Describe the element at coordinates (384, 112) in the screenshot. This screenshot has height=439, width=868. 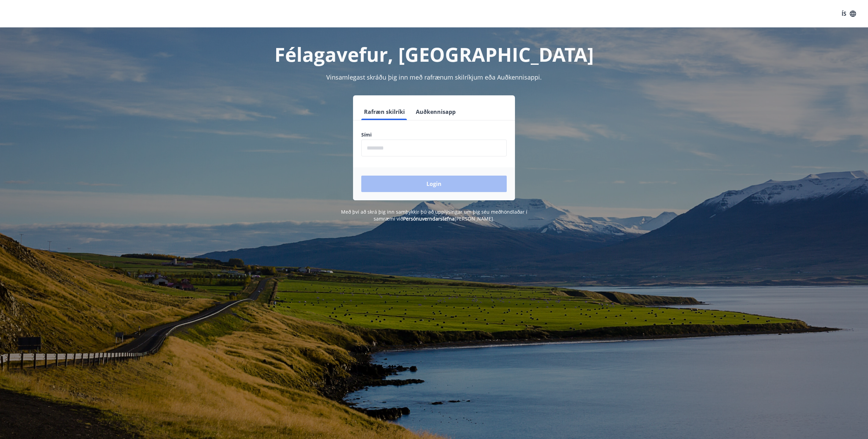
I see `button: Rafræn skilríki` at that location.